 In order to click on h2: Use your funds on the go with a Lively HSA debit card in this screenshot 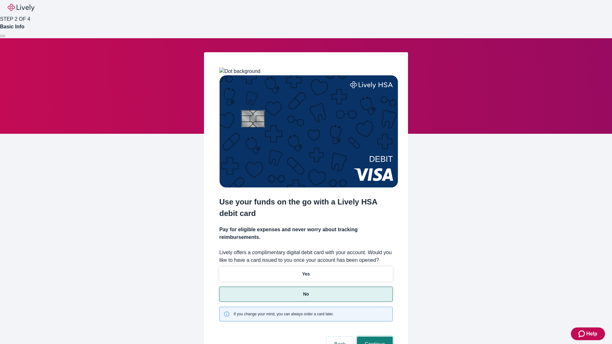, I will do `click(306, 208)`.